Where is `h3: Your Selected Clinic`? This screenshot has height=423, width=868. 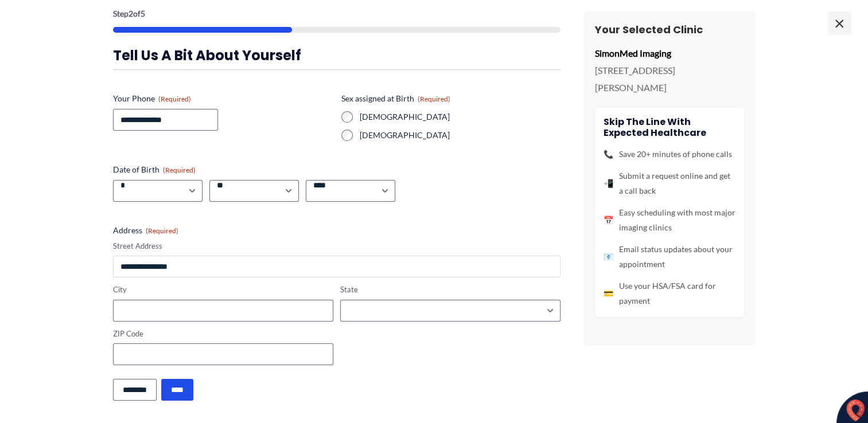
h3: Your Selected Clinic is located at coordinates (669, 30).